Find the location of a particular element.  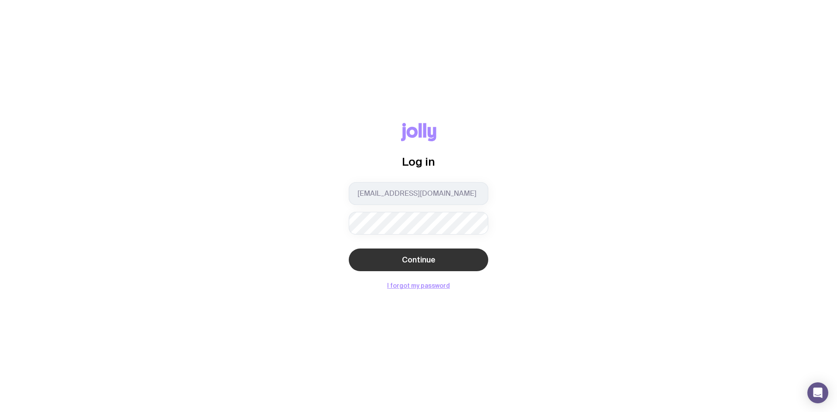

button: Continue is located at coordinates (418, 260).